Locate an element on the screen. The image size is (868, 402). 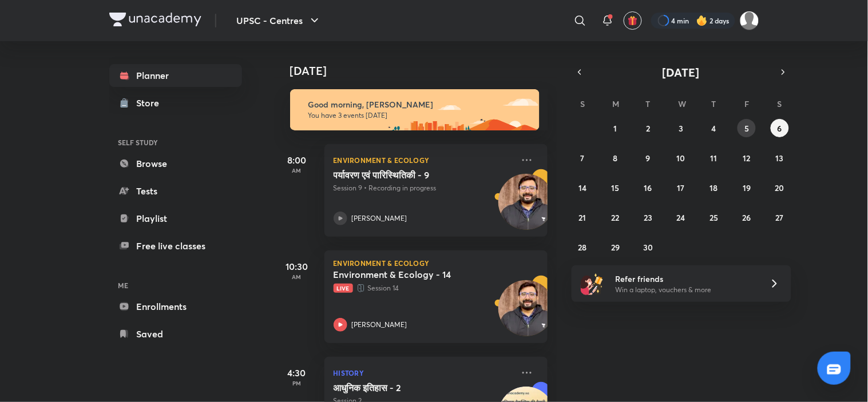
abbr: September 6, 2025 is located at coordinates (779, 128).